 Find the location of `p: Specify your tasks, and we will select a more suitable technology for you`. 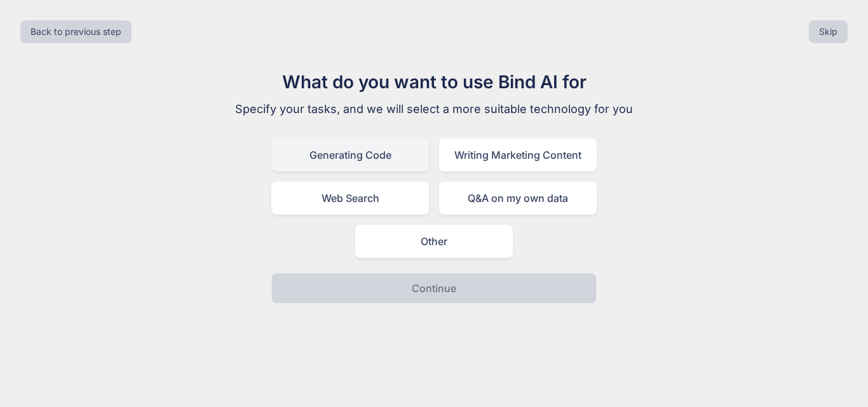

p: Specify your tasks, and we will select a more suitable technology for you is located at coordinates (434, 109).